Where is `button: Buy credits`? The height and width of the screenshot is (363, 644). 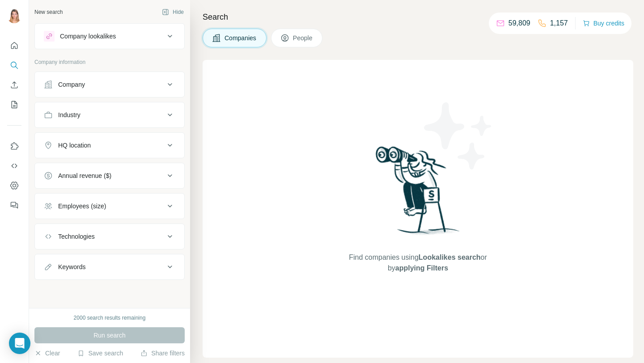
button: Buy credits is located at coordinates (603, 23).